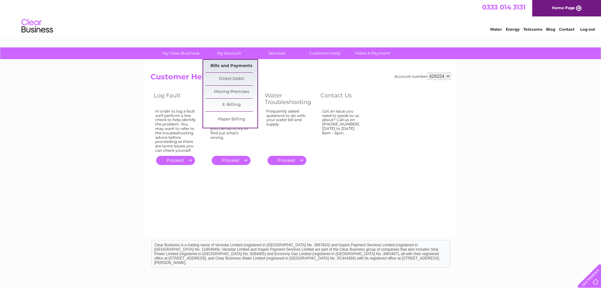  Describe the element at coordinates (289, 98) in the screenshot. I see `th: Water Troubleshooting` at that location.